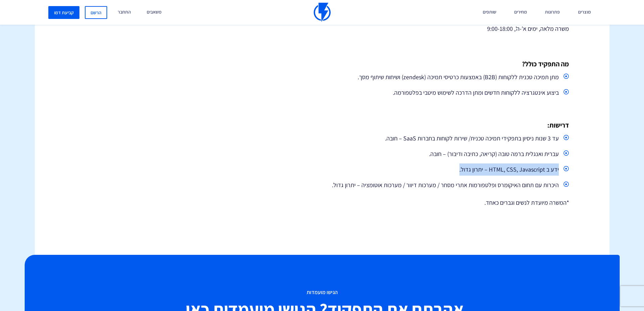 This screenshot has width=644, height=311. What do you see at coordinates (96, 13) in the screenshot?
I see `a: הרשם` at bounding box center [96, 13].